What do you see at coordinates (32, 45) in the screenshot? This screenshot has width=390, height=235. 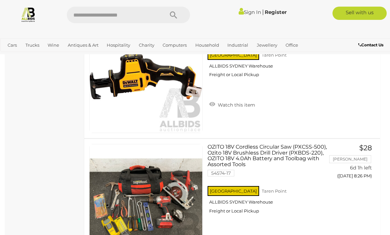 I see `a: Trucks` at bounding box center [32, 45].